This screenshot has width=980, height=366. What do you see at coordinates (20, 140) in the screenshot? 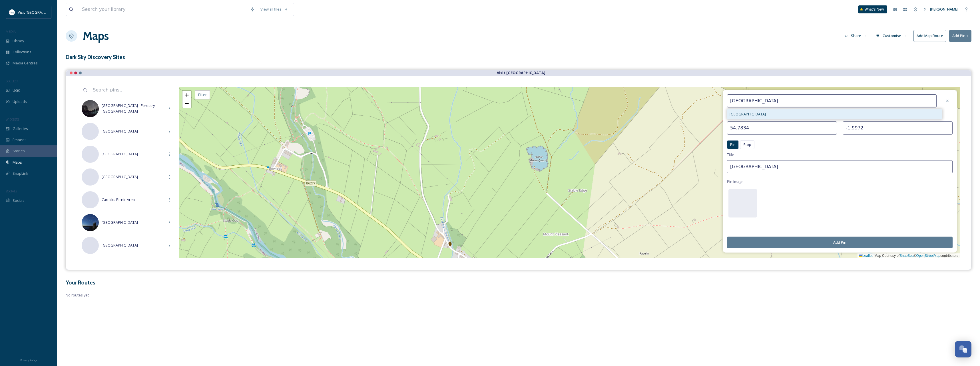
I see `span: Embeds` at bounding box center [20, 140].